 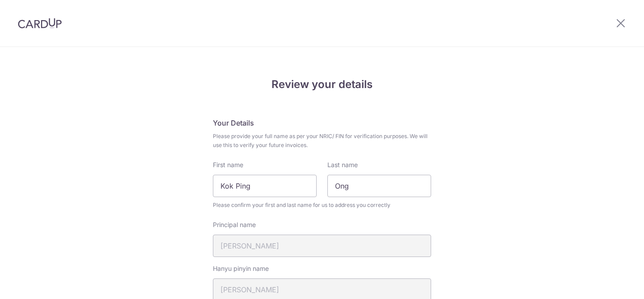 I want to click on label: Last name, so click(x=342, y=165).